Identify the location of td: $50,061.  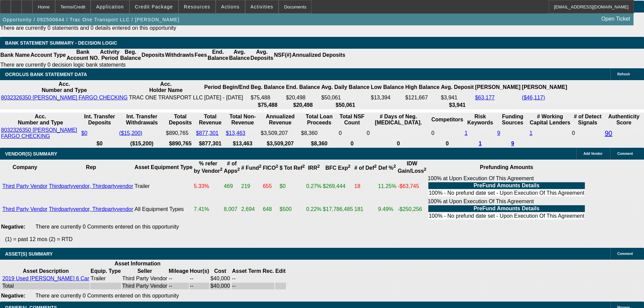
(345, 98).